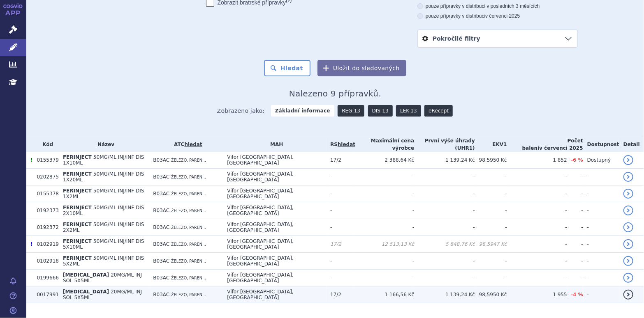  What do you see at coordinates (385, 160) in the screenshot?
I see `td: 2 388,64 Kč` at bounding box center [385, 160].